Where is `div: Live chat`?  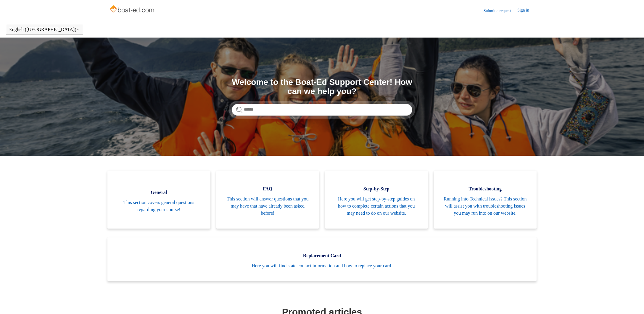 div: Live chat is located at coordinates (631, 302).